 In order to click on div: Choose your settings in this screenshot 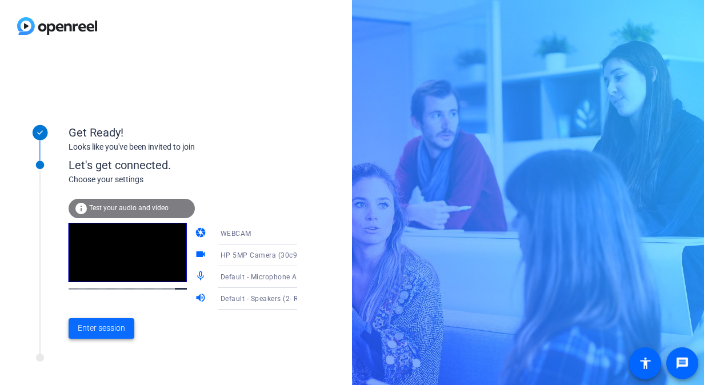, I will do `click(194, 179)`.